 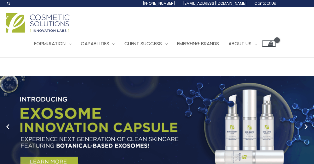 I want to click on a: View Shopping Cart, empty, so click(x=269, y=43).